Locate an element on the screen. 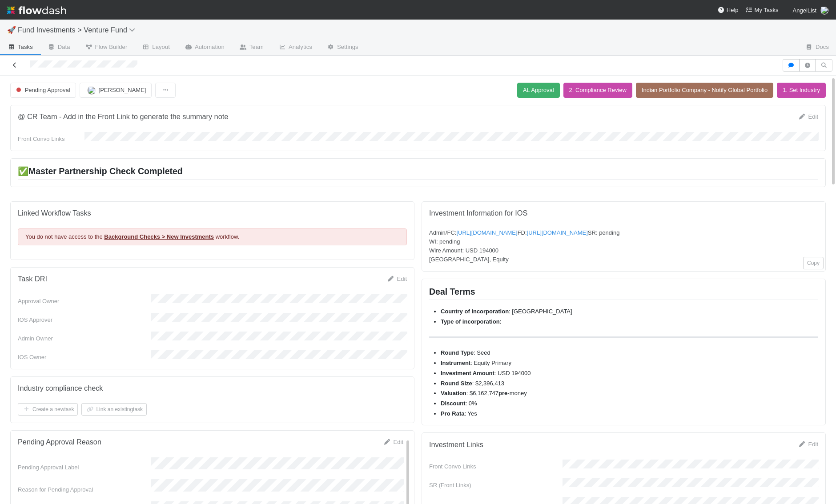 This screenshot has height=504, width=836. span: AngelList is located at coordinates (804, 10).